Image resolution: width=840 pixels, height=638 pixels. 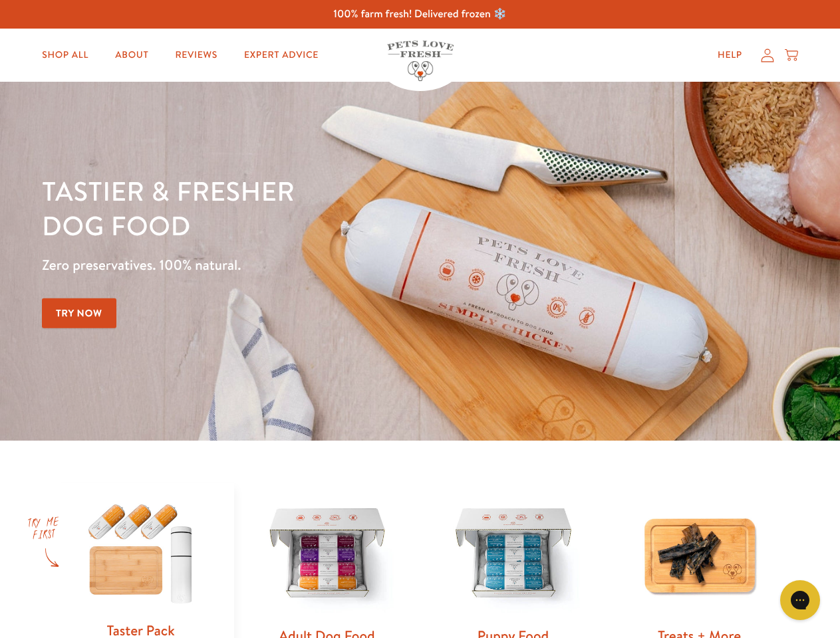 What do you see at coordinates (730, 56) in the screenshot?
I see `a: Help` at bounding box center [730, 56].